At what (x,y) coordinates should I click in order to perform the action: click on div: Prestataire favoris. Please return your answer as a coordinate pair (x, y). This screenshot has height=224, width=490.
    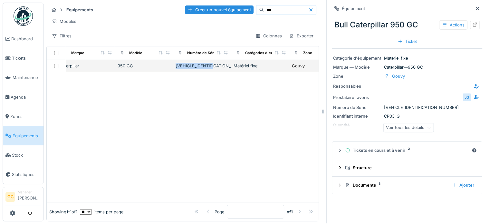
    Looking at the image, I should click on (357, 97).